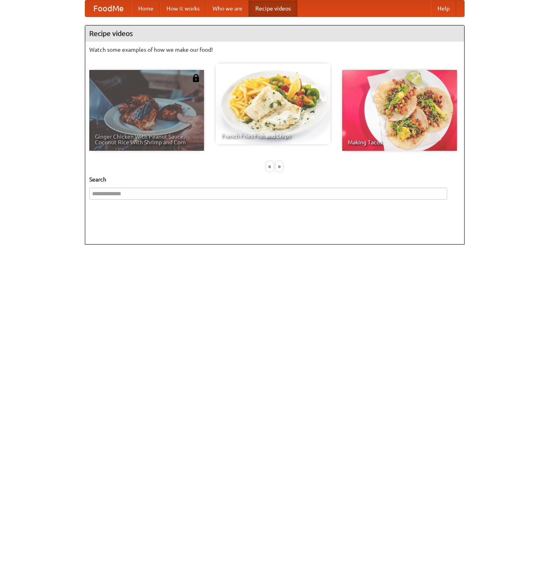 The width and height of the screenshot is (549, 572). Describe the element at coordinates (273, 8) in the screenshot. I see `a: Recipe videos` at that location.